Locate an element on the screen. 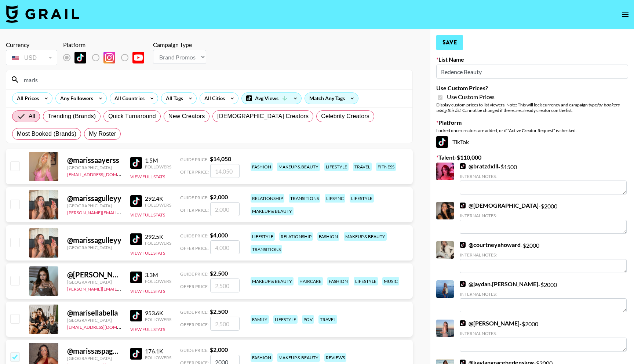 This screenshot has height=364, width=634. span: New Creators is located at coordinates (187, 116).